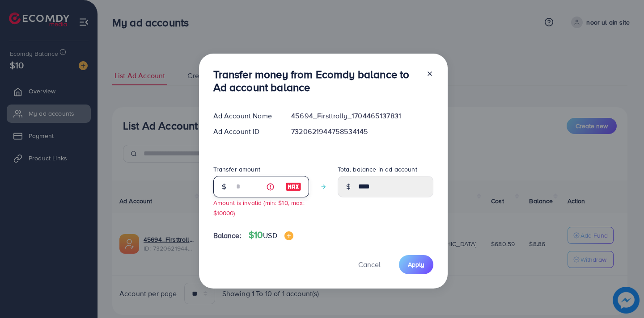  What do you see at coordinates (245, 116) in the screenshot?
I see `div: Ad Account Name` at bounding box center [245, 116].